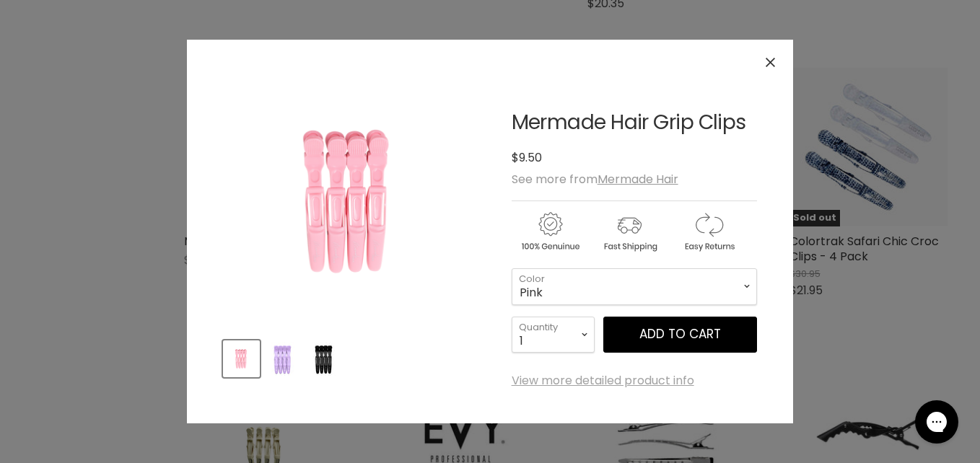 The width and height of the screenshot is (980, 463). I want to click on button: Open gorgias live chat, so click(29, 26).